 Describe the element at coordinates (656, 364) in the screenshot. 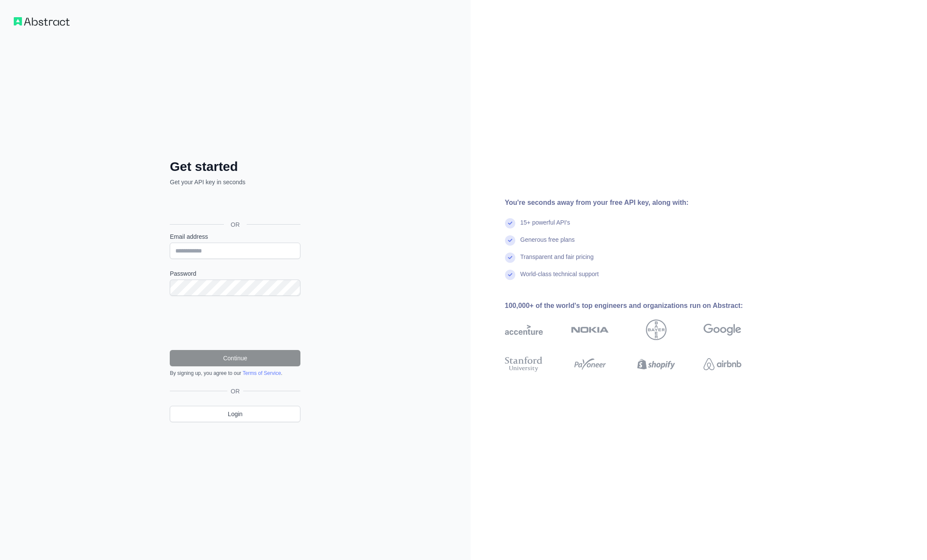

I see `img: shopify` at that location.